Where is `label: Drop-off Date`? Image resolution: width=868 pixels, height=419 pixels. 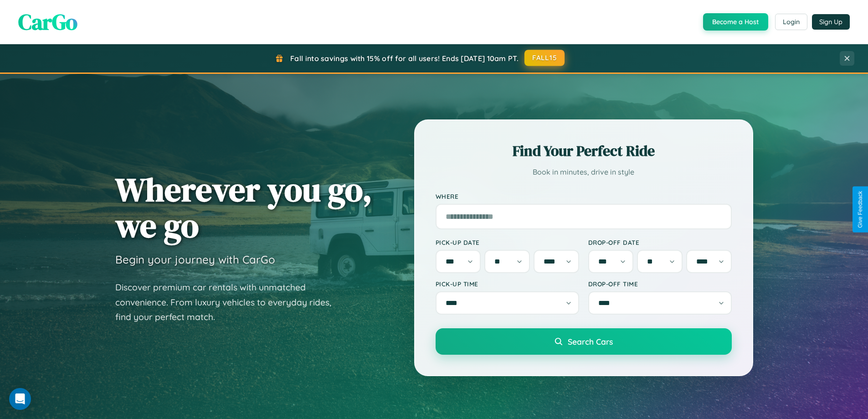
label: Drop-off Date is located at coordinates (660, 242).